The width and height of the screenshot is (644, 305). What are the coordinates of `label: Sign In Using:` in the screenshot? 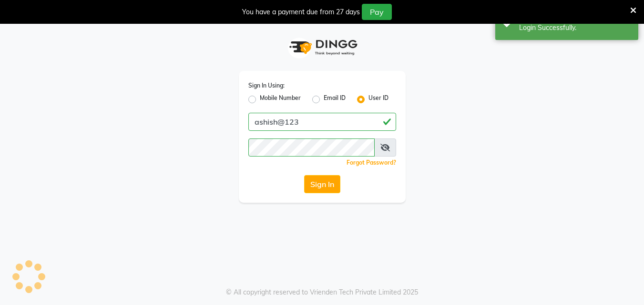 It's located at (266, 86).